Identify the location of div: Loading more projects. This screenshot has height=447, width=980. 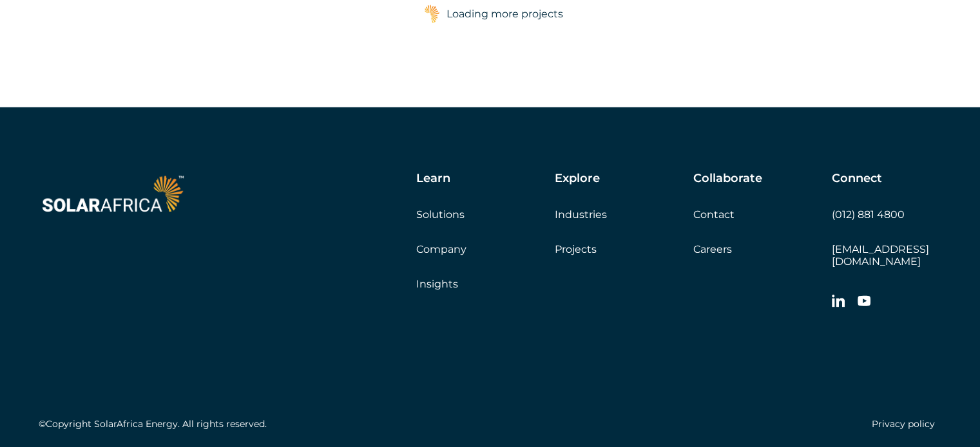
(505, 14).